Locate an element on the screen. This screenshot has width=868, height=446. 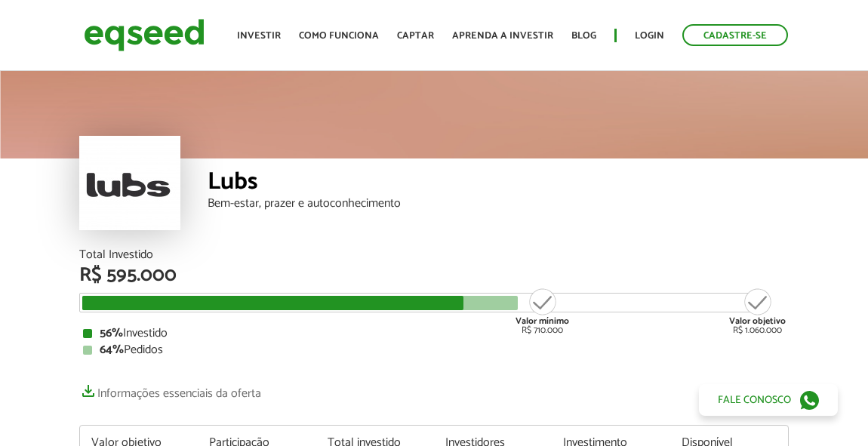
strong: 64% is located at coordinates (112, 349).